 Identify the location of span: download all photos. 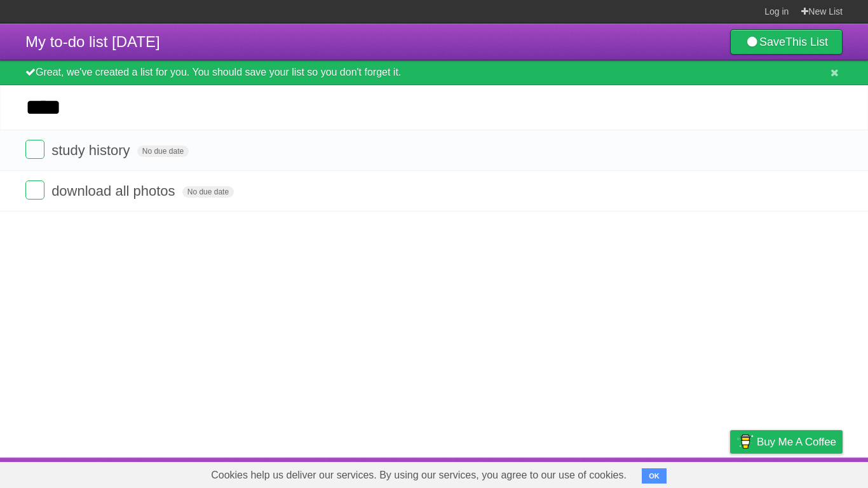
(114, 191).